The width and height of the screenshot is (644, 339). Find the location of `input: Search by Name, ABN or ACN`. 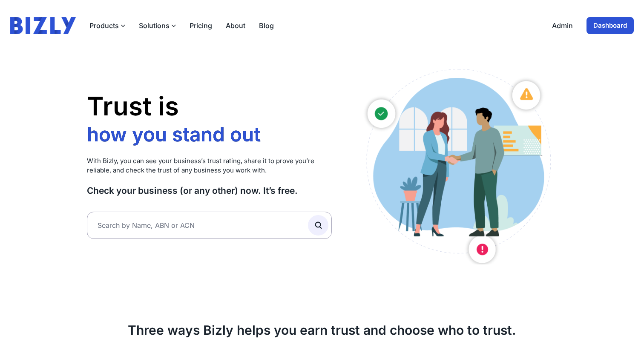

input: Search by Name, ABN or ACN is located at coordinates (209, 225).